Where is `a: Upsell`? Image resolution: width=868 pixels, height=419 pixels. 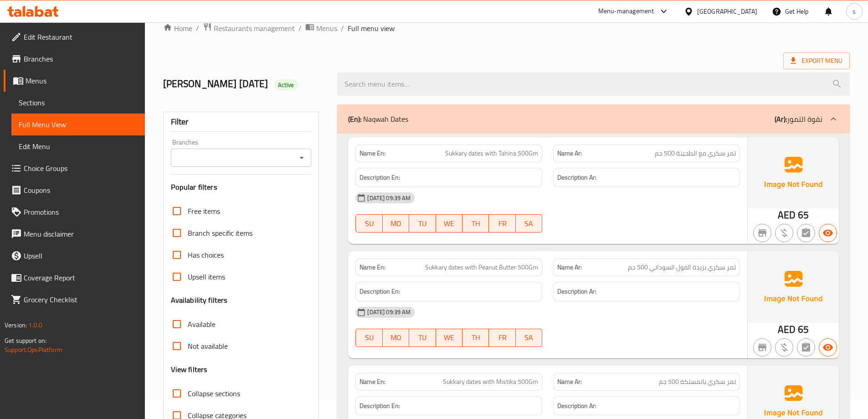 a: Upsell is located at coordinates (74, 256).